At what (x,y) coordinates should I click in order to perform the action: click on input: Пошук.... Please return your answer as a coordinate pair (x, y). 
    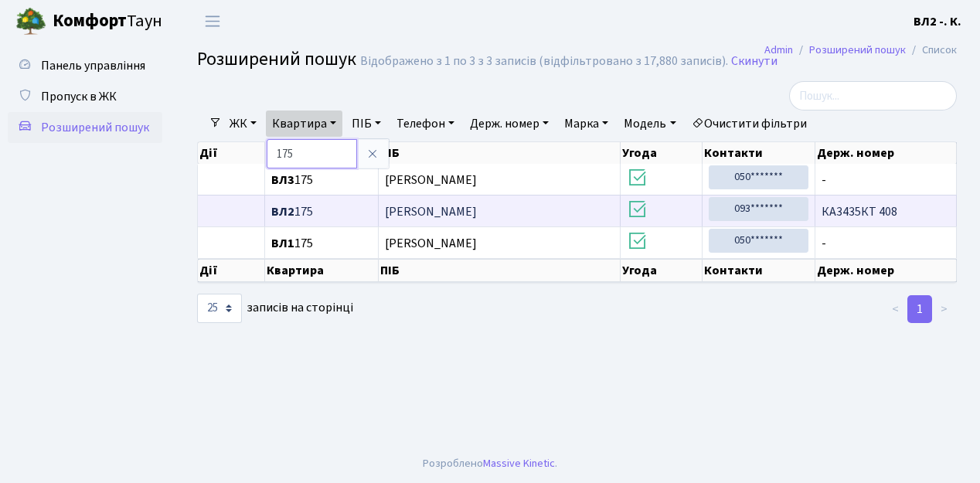
    Looking at the image, I should click on (872, 96).